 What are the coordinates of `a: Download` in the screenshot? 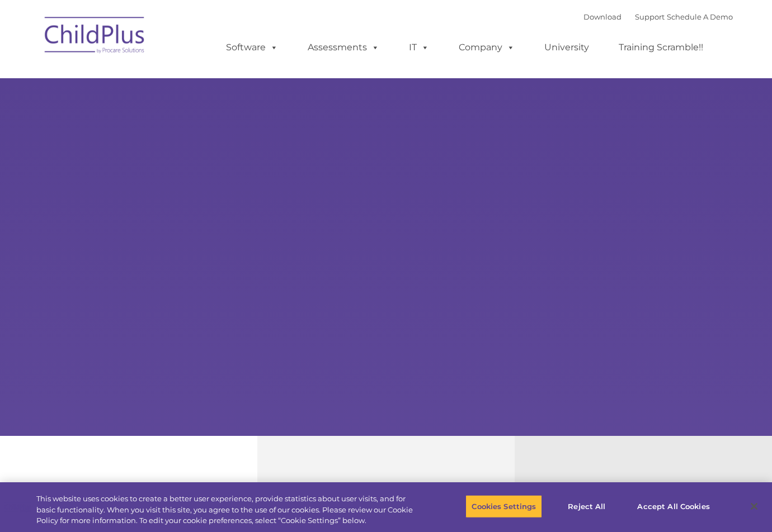 It's located at (602, 17).